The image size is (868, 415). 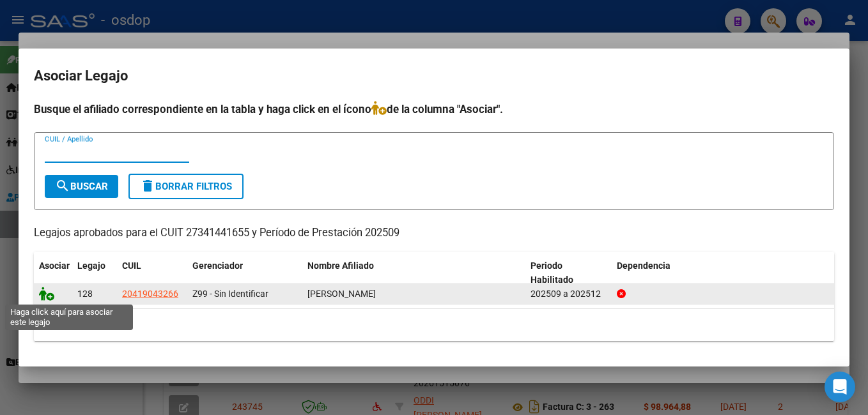 What do you see at coordinates (569, 294) in the screenshot?
I see `div: 202509 a 202512` at bounding box center [569, 294].